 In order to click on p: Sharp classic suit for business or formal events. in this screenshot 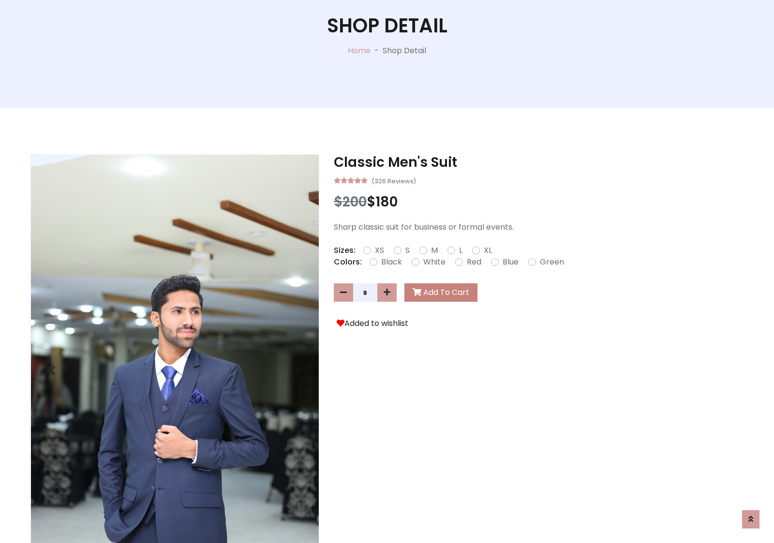, I will do `click(538, 227)`.